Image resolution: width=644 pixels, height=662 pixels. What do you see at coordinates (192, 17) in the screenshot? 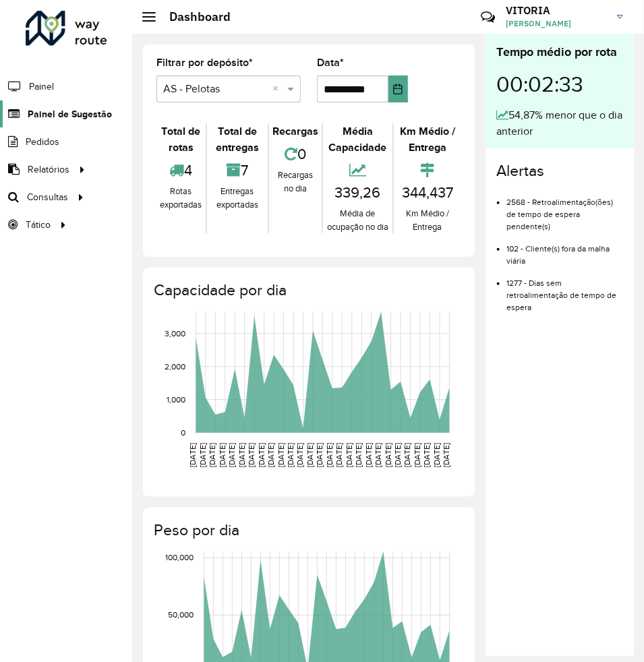
I see `h2: Dashboard` at bounding box center [192, 17].